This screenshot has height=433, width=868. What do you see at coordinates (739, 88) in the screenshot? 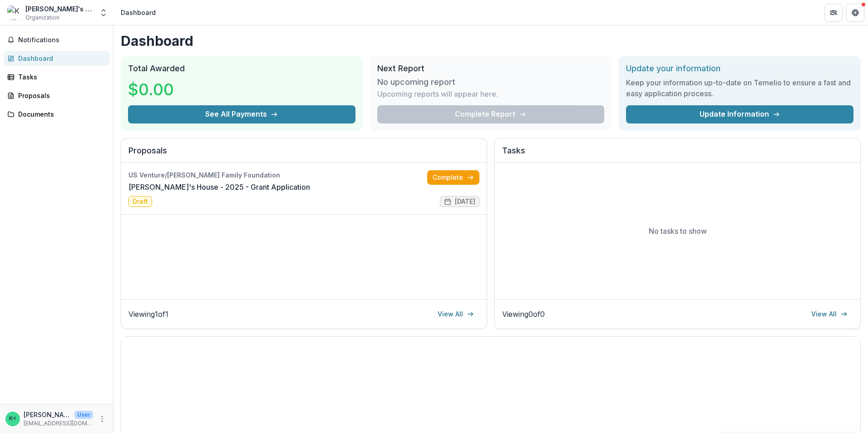
I see `h3: Keep your information up-to-date on Temelio to ensure a fast and easy application process.` at bounding box center [739, 88].